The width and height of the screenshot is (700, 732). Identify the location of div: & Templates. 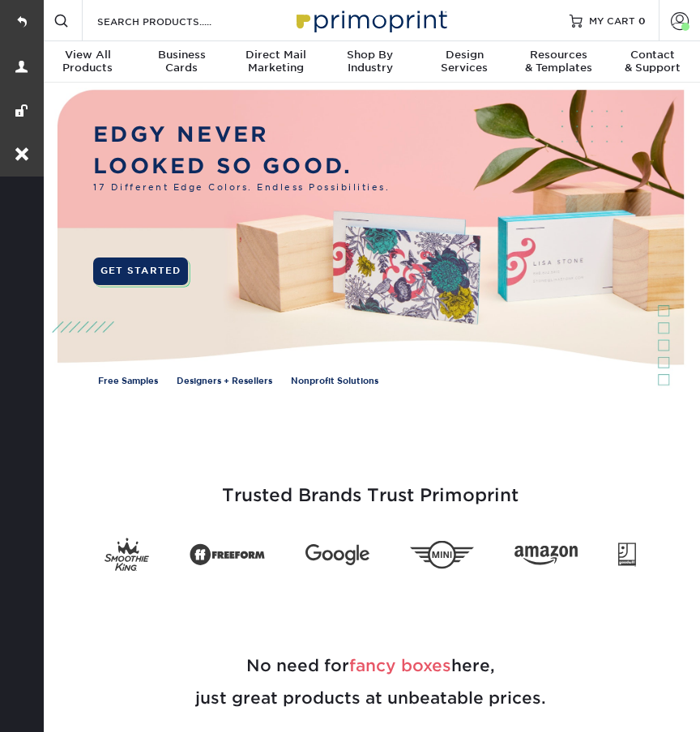
(558, 61).